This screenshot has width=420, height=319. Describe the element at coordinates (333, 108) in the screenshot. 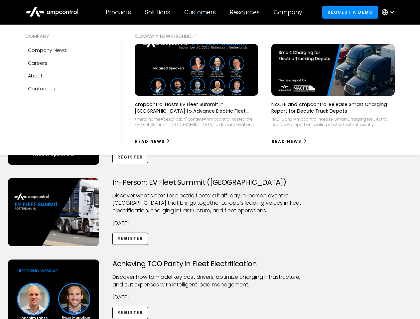

I see `p: NACFE and Ampcontrol Release Smart Charging Report for Electric Truck Depots` at that location.